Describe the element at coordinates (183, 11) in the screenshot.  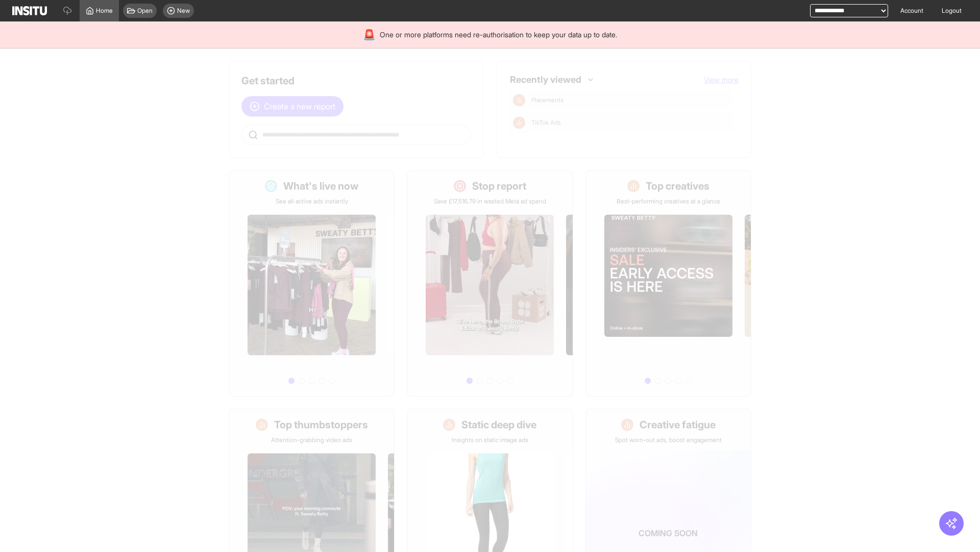
I see `span: New` at that location.